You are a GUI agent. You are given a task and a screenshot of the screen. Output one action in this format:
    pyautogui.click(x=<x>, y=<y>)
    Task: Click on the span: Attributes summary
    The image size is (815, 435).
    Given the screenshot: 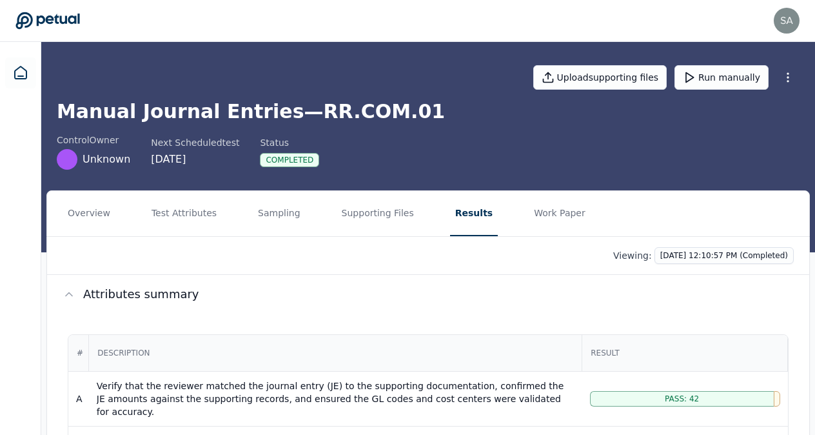 What is the action you would take?
    pyautogui.click(x=141, y=294)
    